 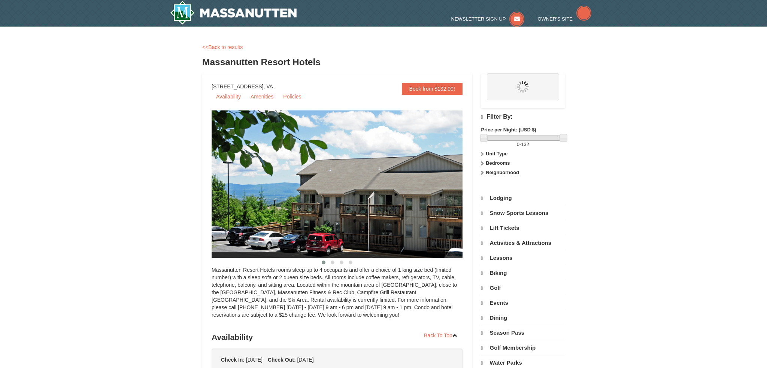 What do you see at coordinates (523, 117) in the screenshot?
I see `h4: Filter By:` at bounding box center [523, 117].